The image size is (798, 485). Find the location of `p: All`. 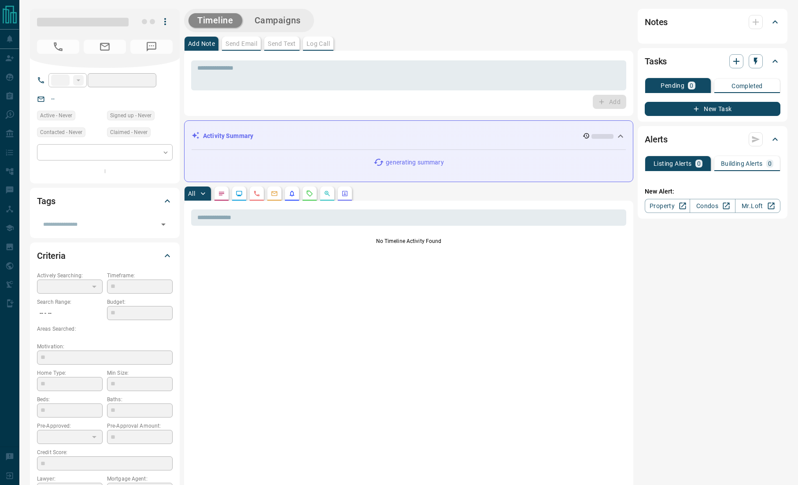

p: All is located at coordinates (192, 193).